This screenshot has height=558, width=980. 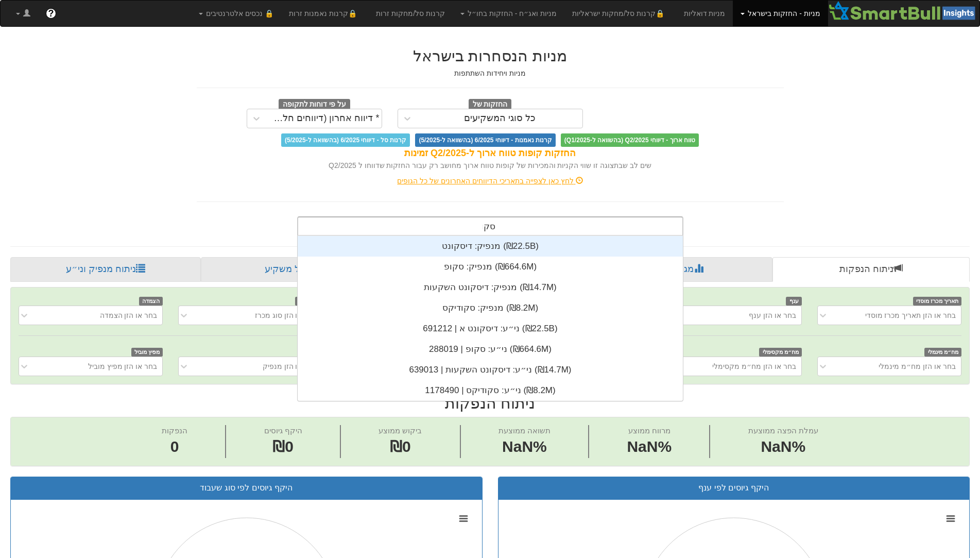 What do you see at coordinates (490, 55) in the screenshot?
I see `h2: מניות הנסחרות בישראל` at bounding box center [490, 55].